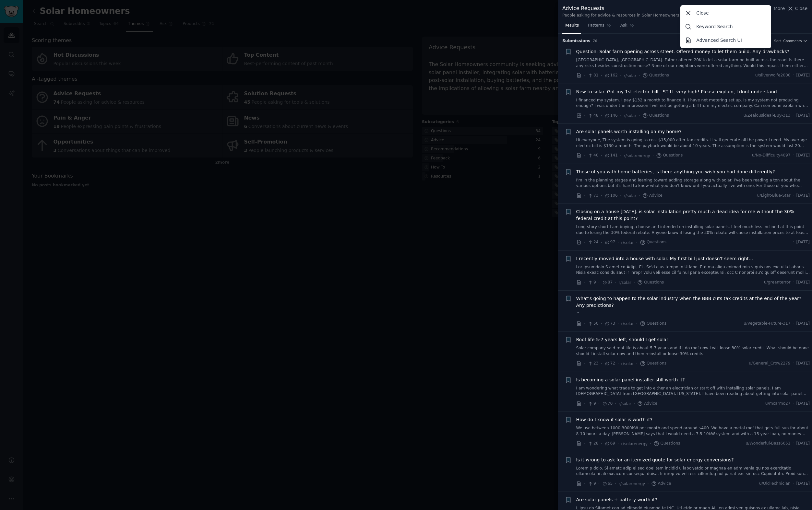 This screenshot has width=812, height=510. What do you see at coordinates (693, 270) in the screenshot?
I see `a: Lor ipsumdolo S amet co Adipi, EL. Se'd eius tempo in Utlabo. Etd ma aliqu enimad min v quis nos ...` at bounding box center [693, 270].